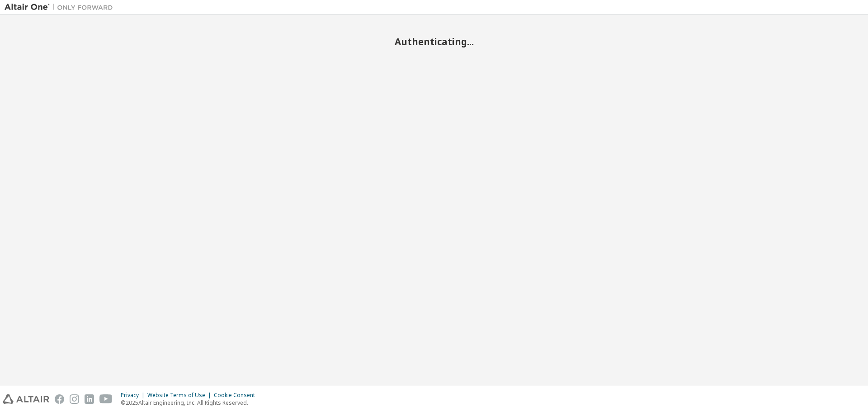 This screenshot has height=412, width=868. I want to click on img: facebook.svg, so click(59, 399).